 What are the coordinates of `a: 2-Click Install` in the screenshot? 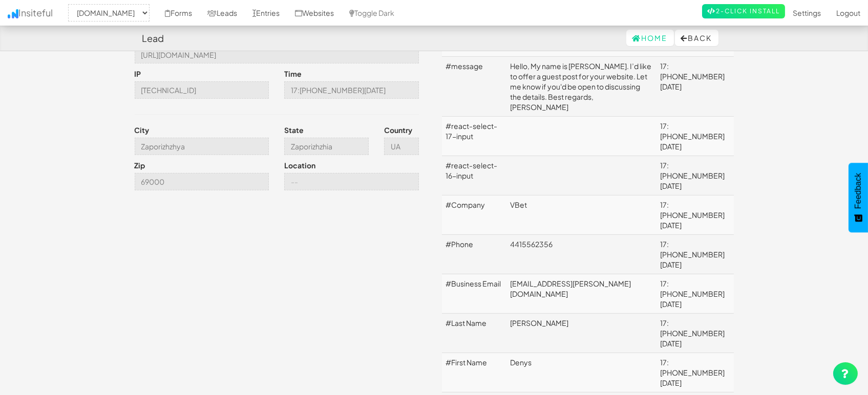 It's located at (743, 11).